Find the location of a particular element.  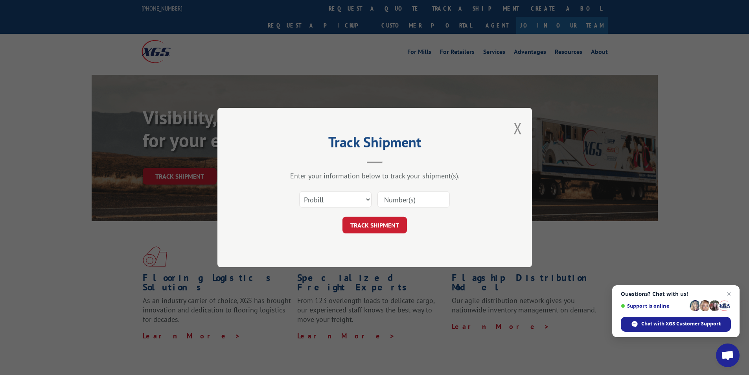

span: Questions? Chat with us! is located at coordinates (676, 294).